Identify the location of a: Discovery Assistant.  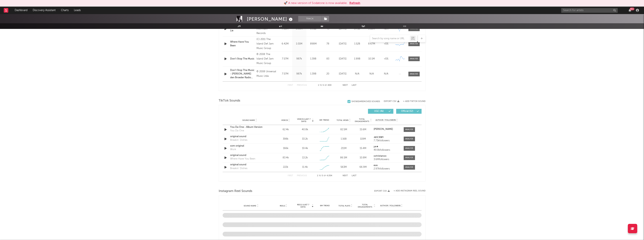
(44, 10).